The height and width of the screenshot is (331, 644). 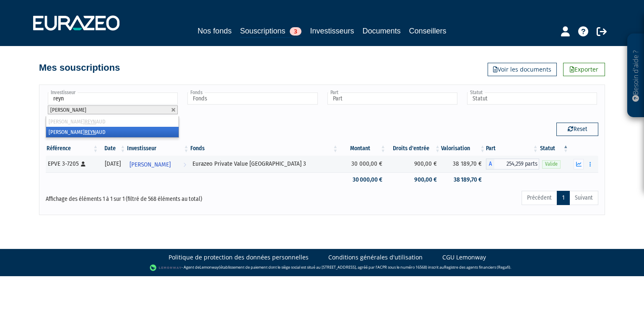 What do you see at coordinates (635, 76) in the screenshot?
I see `p: Besoin d'aide ?` at bounding box center [635, 76].